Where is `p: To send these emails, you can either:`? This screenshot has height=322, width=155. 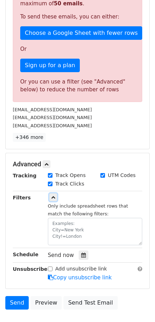 p: To send these emails, you can either: is located at coordinates (77, 17).